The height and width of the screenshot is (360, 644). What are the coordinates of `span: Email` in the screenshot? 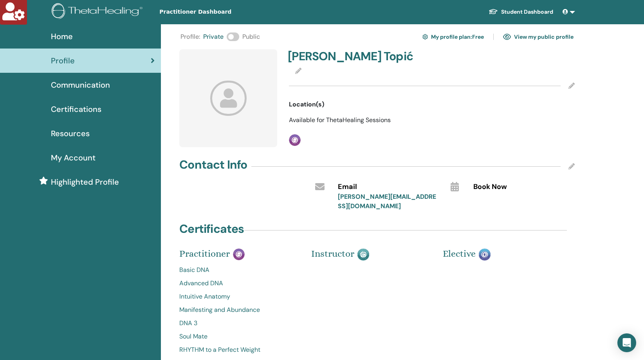 It's located at (347, 187).